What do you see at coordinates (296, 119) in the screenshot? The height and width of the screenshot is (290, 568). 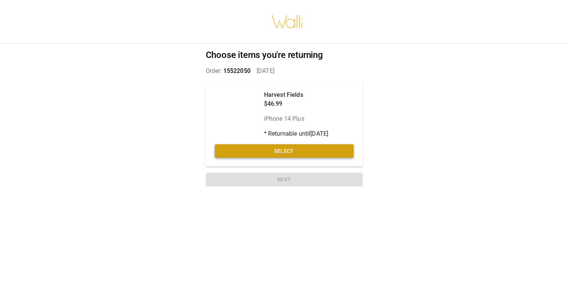 I see `p: iPhone 14 Plus` at bounding box center [296, 119].